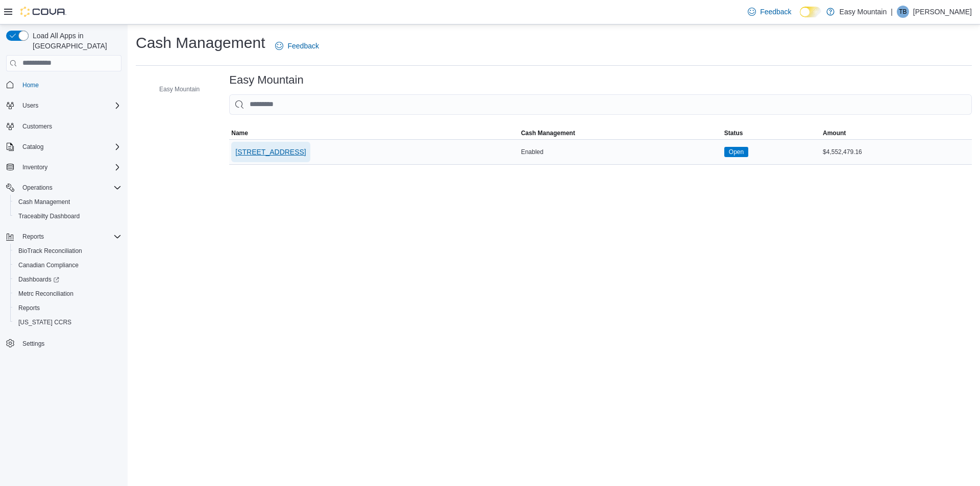  Describe the element at coordinates (64, 85) in the screenshot. I see `button: Home` at that location.